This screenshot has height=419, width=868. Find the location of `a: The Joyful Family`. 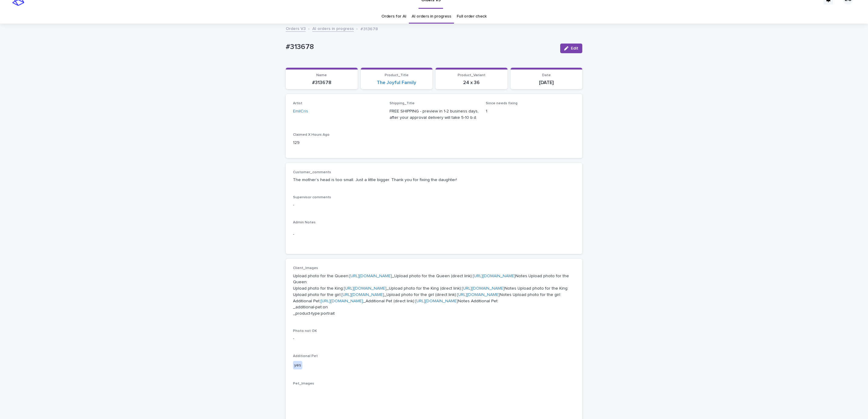

a: The Joyful Family is located at coordinates (396, 83).